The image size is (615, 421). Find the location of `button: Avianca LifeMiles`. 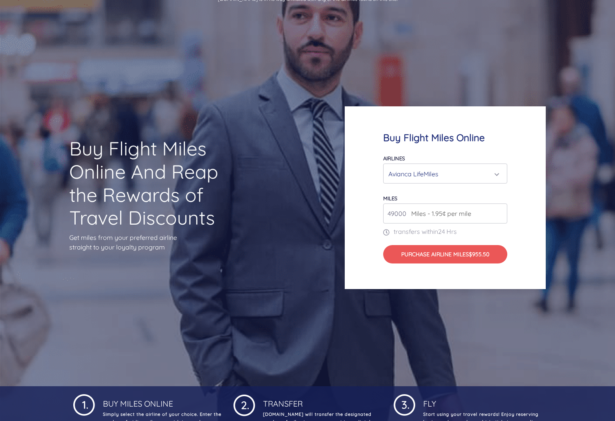

button: Avianca LifeMiles is located at coordinates (445, 174).